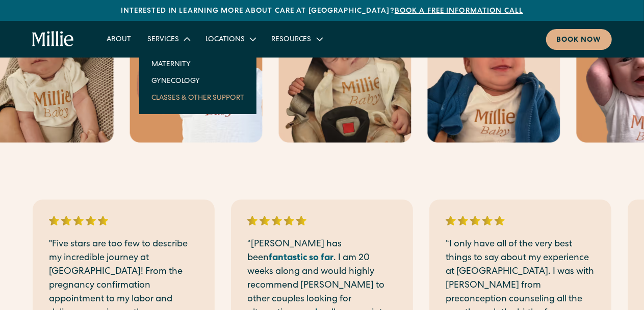  Describe the element at coordinates (198, 80) in the screenshot. I see `a: Gynecology` at that location.